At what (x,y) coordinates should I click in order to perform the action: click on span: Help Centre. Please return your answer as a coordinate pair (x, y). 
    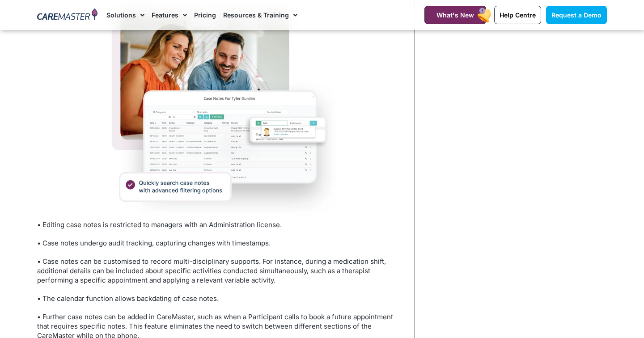
    Looking at the image, I should click on (518, 15).